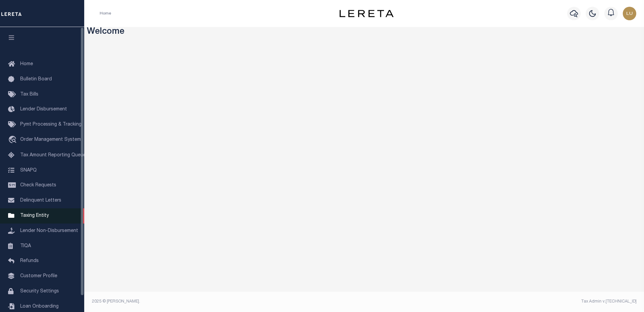 This screenshot has width=644, height=312. Describe the element at coordinates (39, 291) in the screenshot. I see `span: Security Settings` at that location.